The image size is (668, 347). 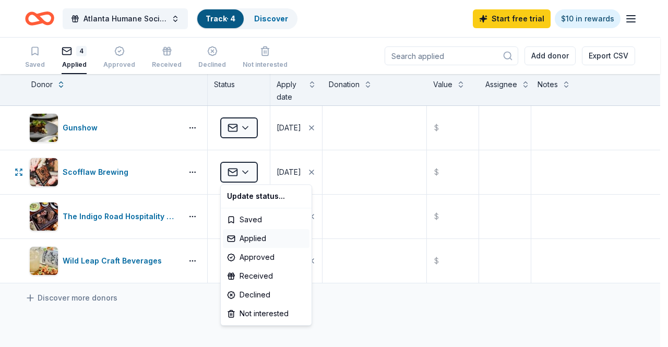 What do you see at coordinates (266, 314) in the screenshot?
I see `div: Not interested` at bounding box center [266, 314].